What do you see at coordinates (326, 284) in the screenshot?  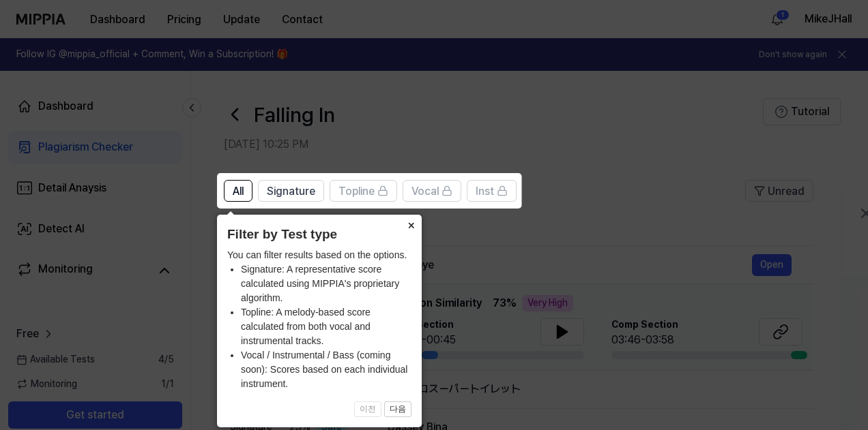 I see `li: Signature: A representative score calculated using MIPPIA's proprietary algorithm.` at bounding box center [326, 284].